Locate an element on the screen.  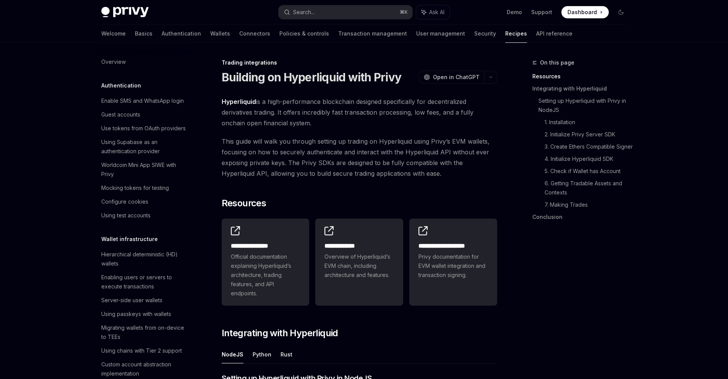
a: 4. Initialize Hyperliquid SDK is located at coordinates (589, 159).